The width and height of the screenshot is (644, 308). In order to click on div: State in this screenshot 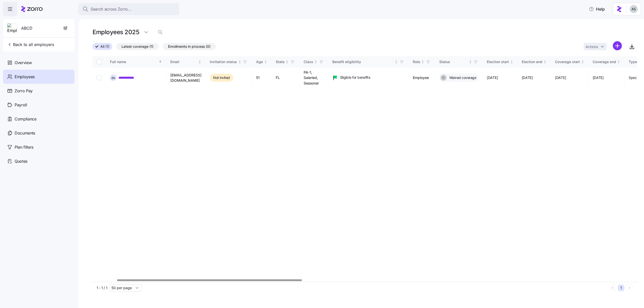, I will do `click(280, 62)`.